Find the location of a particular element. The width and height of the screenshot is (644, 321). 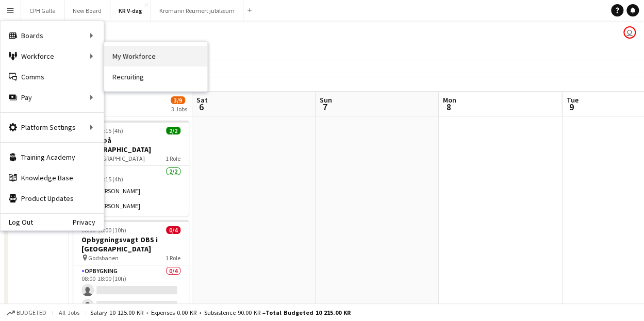

a: Privacy is located at coordinates (88, 222).